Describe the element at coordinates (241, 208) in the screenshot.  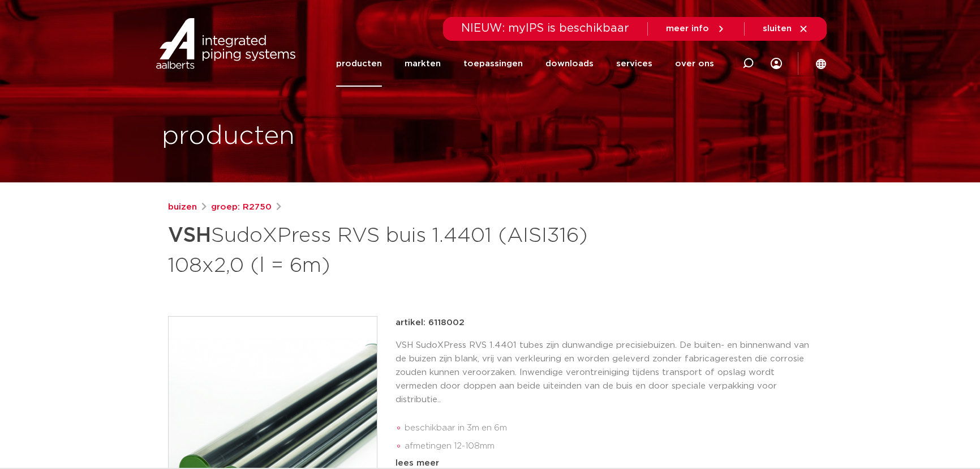
I see `a: groep: R2750` at that location.